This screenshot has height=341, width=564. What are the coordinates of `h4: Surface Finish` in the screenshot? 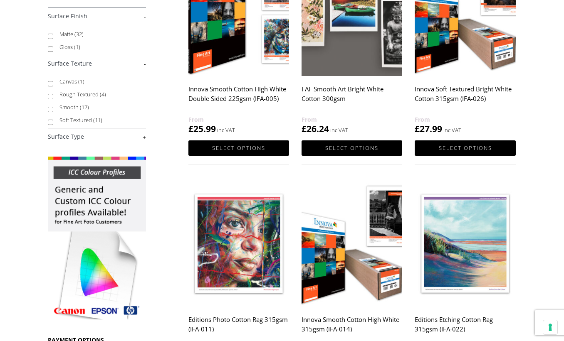 It's located at (97, 16).